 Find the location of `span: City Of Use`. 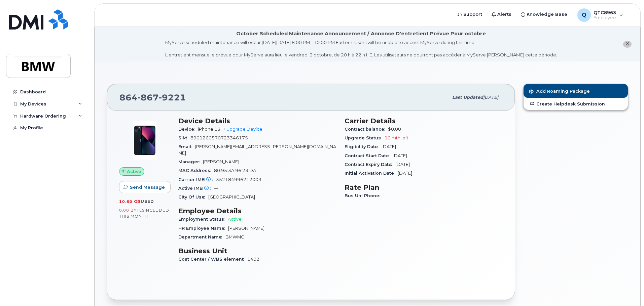

span: City Of Use is located at coordinates (193, 197).